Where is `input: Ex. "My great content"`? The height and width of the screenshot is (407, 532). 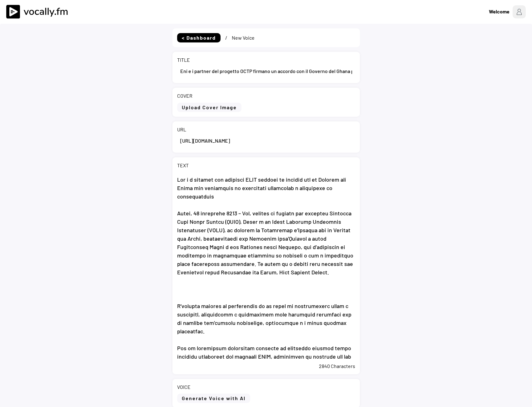
input: Ex. "My great content" is located at coordinates (266, 71).